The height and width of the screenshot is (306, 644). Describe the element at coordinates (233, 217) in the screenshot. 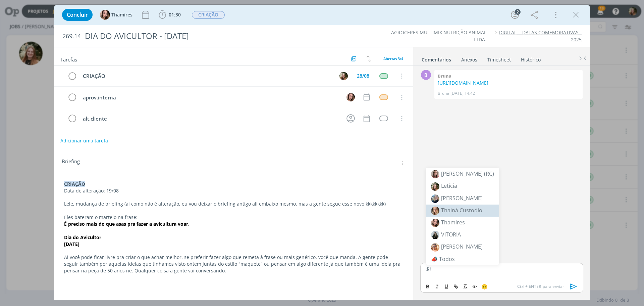

I see `p: Eles bateram o martelo na frase:` at that location.